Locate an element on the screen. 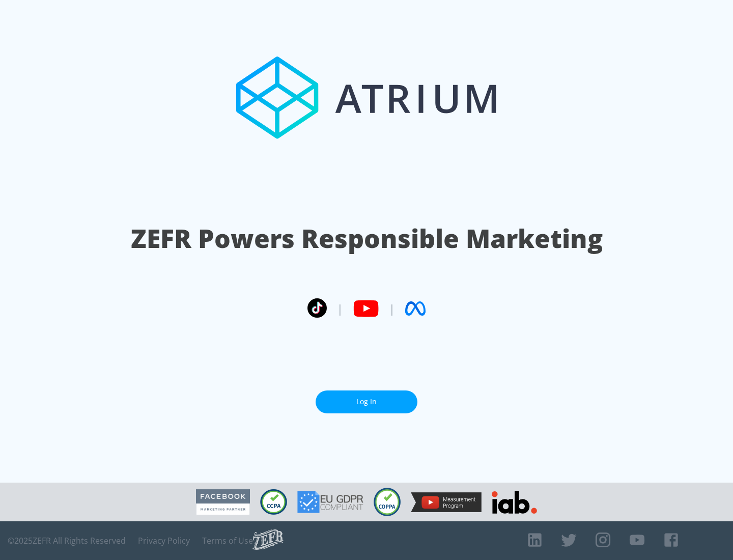  img: IAB is located at coordinates (514, 502).